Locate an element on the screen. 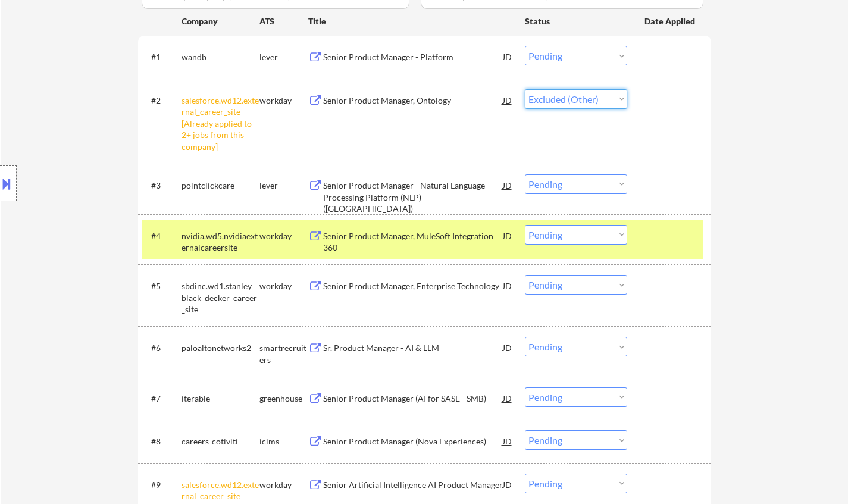 This screenshot has height=504, width=848. div: wandb is located at coordinates (221, 57).